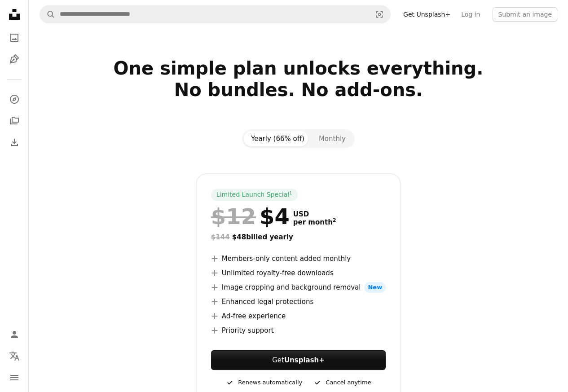 The width and height of the screenshot is (568, 392). Describe the element at coordinates (298, 237) in the screenshot. I see `div: $48 billed yearly` at that location.